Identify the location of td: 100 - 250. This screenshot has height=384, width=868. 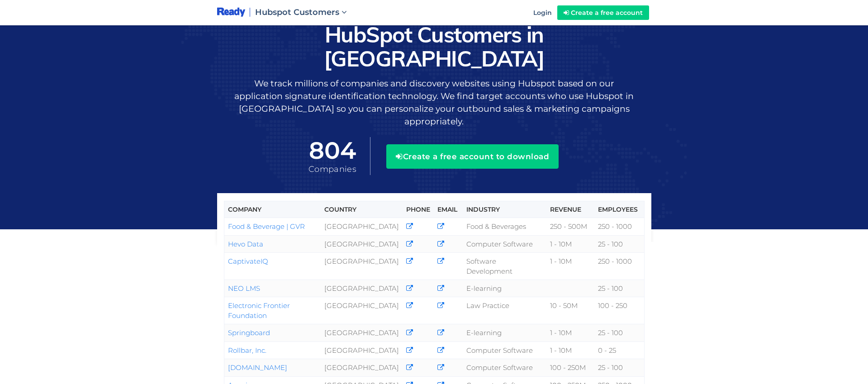
(619, 311).